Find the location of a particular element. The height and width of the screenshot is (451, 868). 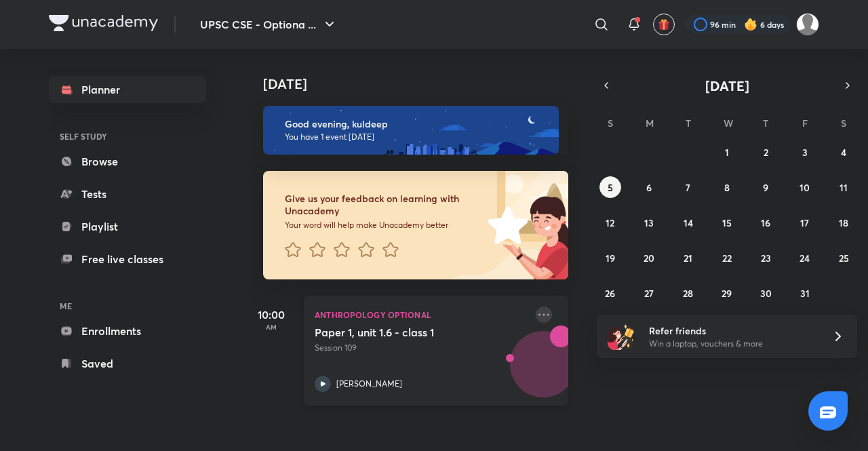

abbr: October 6, 2025 is located at coordinates (649, 187).